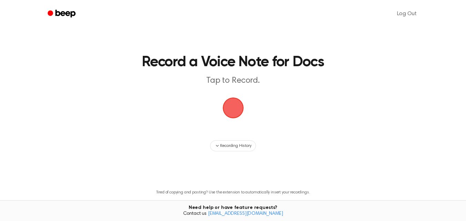 This screenshot has width=466, height=221. I want to click on p: Tap to Record., so click(233, 81).